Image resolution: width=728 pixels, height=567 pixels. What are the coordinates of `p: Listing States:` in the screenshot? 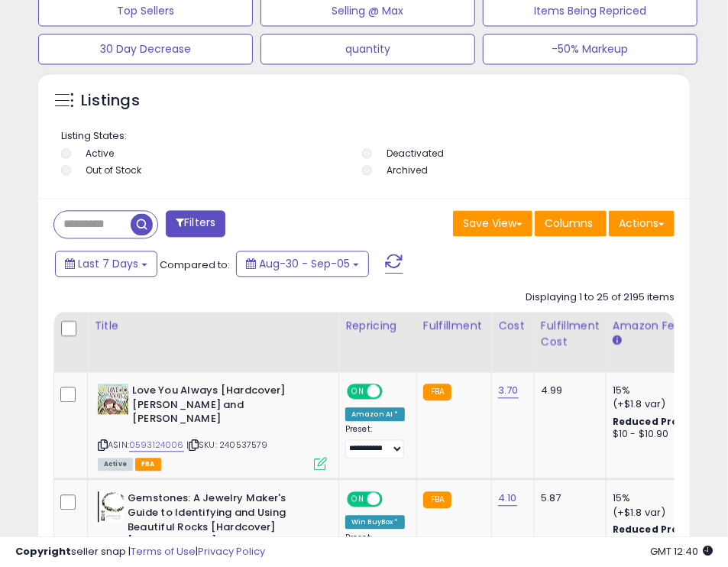 It's located at (366, 136).